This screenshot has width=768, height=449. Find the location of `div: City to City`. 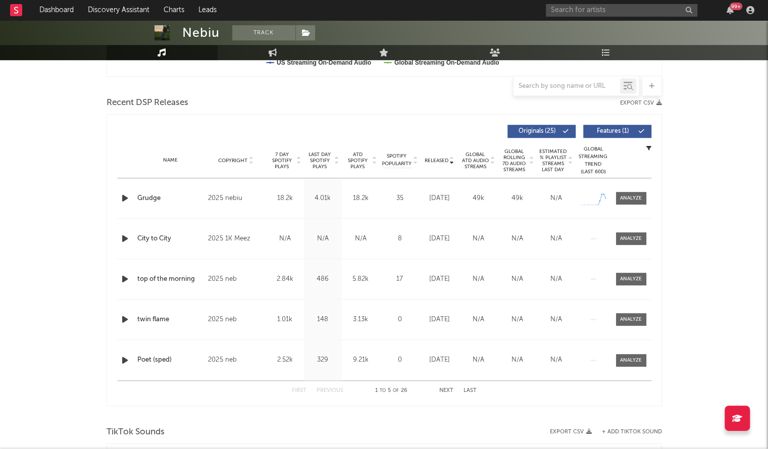

div: City to City is located at coordinates (170, 239).